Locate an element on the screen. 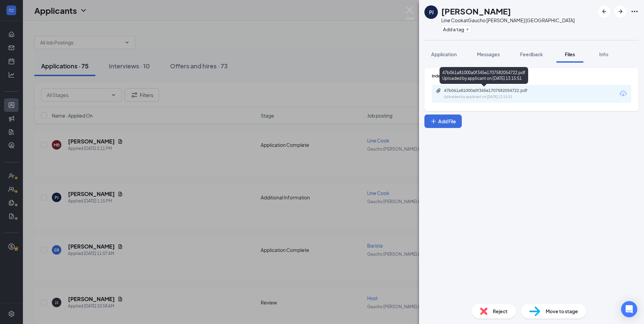 The image size is (644, 324). button: ArrowRight is located at coordinates (621, 12).